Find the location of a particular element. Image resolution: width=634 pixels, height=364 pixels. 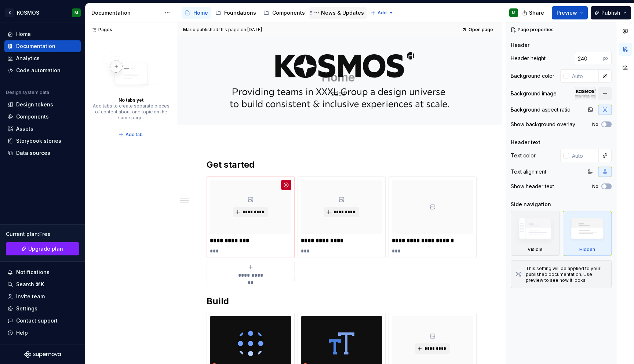

div: Notifications is located at coordinates (33, 272).